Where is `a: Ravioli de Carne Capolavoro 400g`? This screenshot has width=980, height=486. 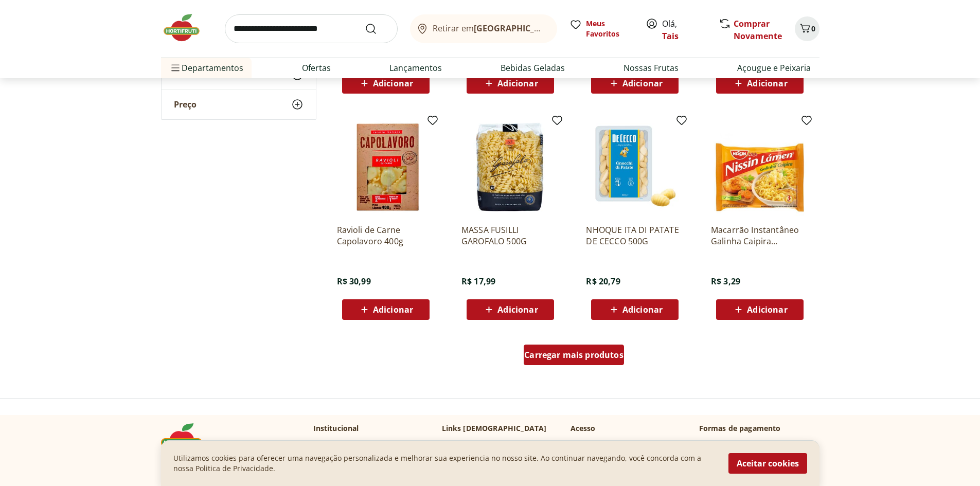 a: Ravioli de Carne Capolavoro 400g is located at coordinates (386, 235).